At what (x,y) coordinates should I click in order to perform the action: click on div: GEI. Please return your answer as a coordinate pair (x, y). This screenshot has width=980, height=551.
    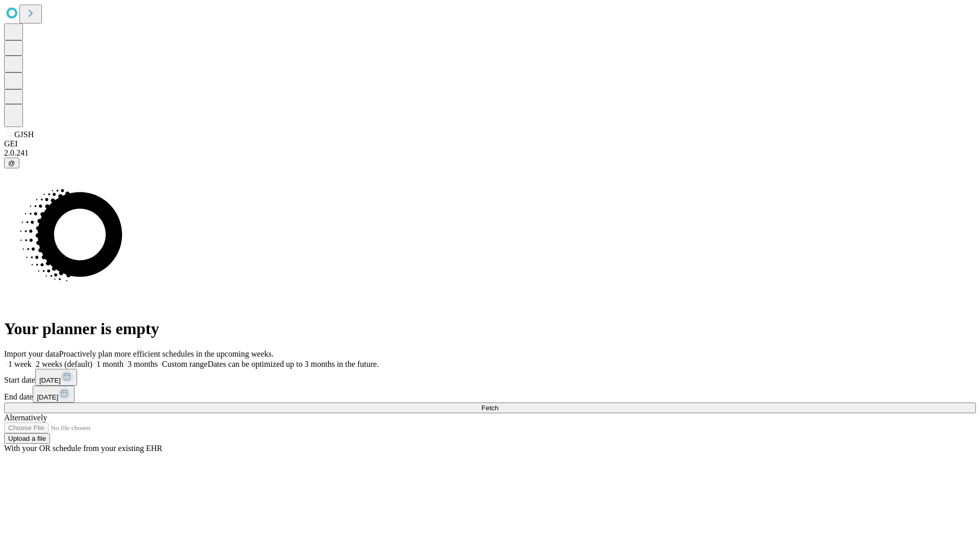
    Looking at the image, I should click on (490, 144).